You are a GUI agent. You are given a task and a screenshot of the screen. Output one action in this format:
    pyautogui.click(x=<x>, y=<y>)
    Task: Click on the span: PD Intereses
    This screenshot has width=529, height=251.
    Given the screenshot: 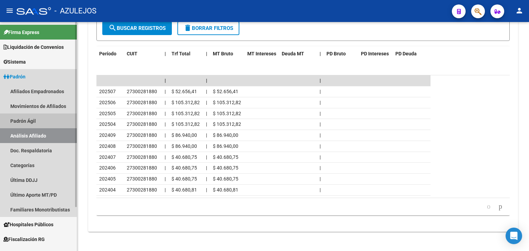 What is the action you would take?
    pyautogui.click(x=375, y=54)
    